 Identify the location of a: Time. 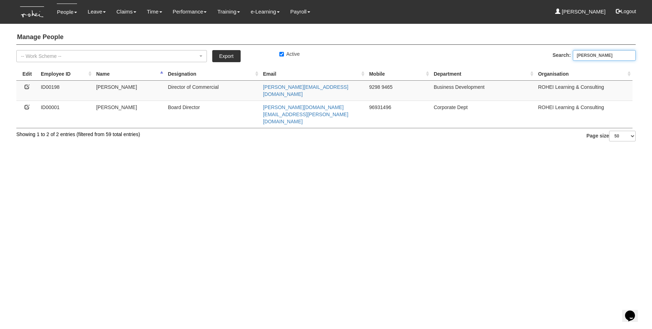
(154, 12).